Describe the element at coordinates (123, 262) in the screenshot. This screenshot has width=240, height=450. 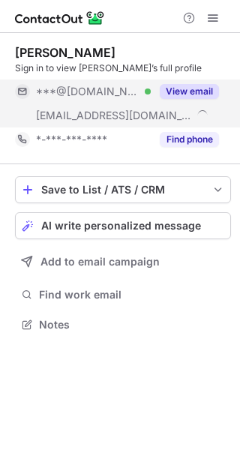
I see `button: Add to email campaign` at that location.